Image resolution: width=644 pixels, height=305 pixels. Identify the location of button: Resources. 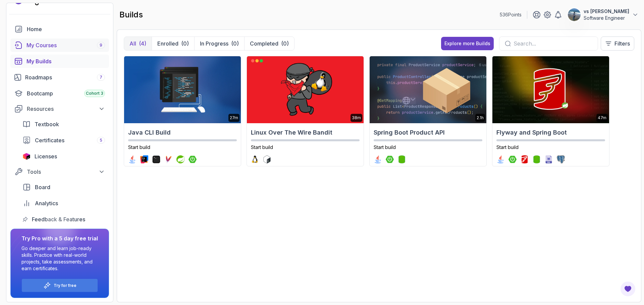
(60, 109).